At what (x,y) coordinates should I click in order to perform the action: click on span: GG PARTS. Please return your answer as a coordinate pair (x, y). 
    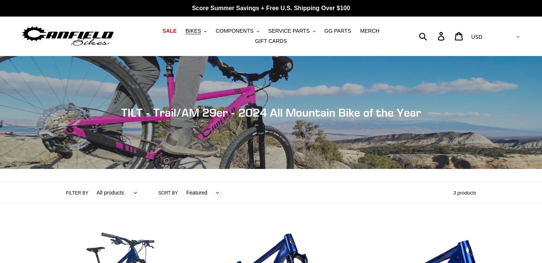
    Looking at the image, I should click on (338, 31).